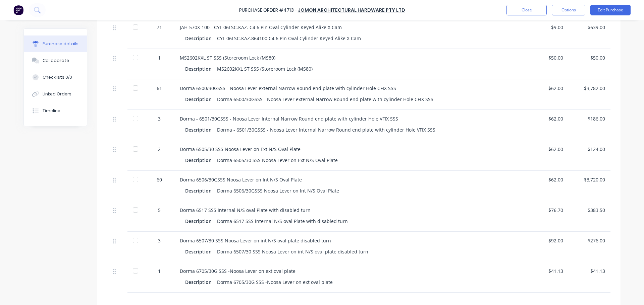 Image resolution: width=644 pixels, height=305 pixels. I want to click on div: JAH-570X-100 - CYL 06LSC.KAZ. C4 6 Pin Oval Cylinder Keyed Alike X Cam, so click(325, 27).